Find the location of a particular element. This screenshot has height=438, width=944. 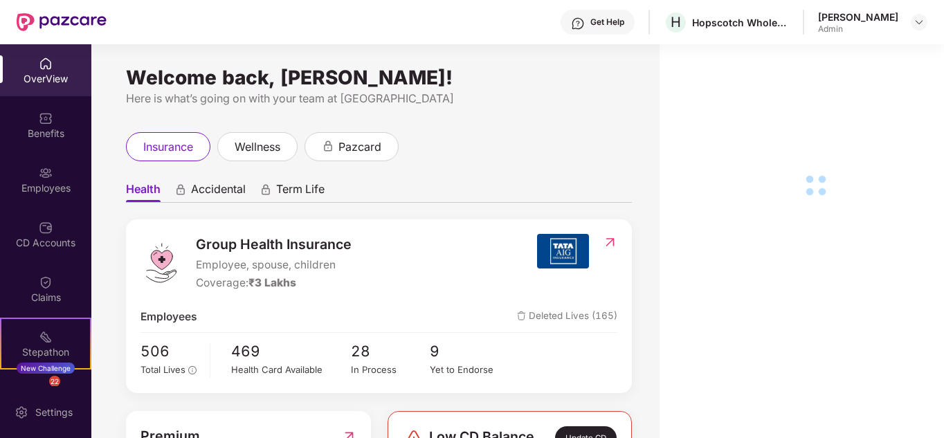

span: 28 is located at coordinates (391, 351).